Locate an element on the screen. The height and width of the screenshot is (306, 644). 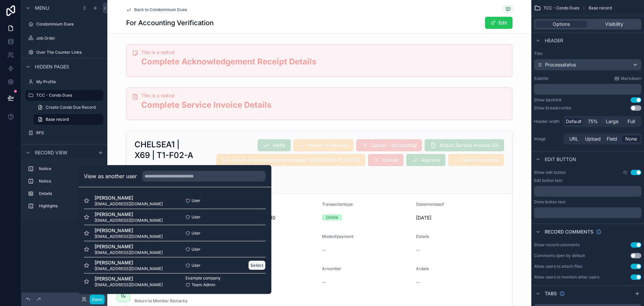
a: Job Order is located at coordinates (65, 38).